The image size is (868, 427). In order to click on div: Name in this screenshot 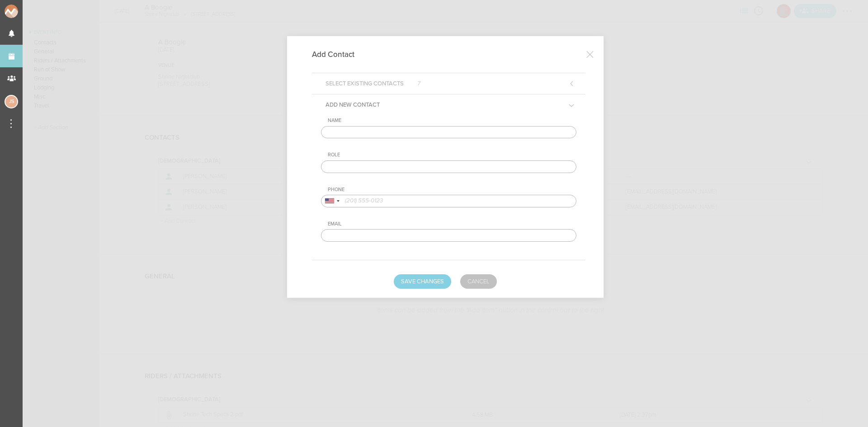, I will do `click(452, 121)`.